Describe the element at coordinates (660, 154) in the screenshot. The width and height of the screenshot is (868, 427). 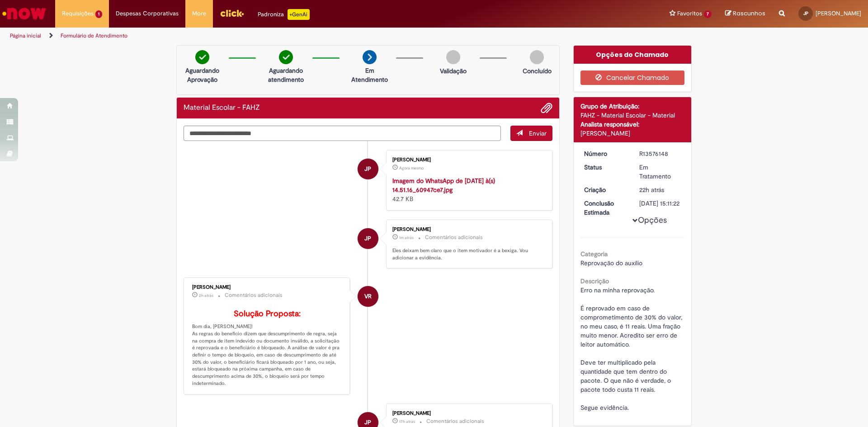
I see `div: R13576148` at that location.